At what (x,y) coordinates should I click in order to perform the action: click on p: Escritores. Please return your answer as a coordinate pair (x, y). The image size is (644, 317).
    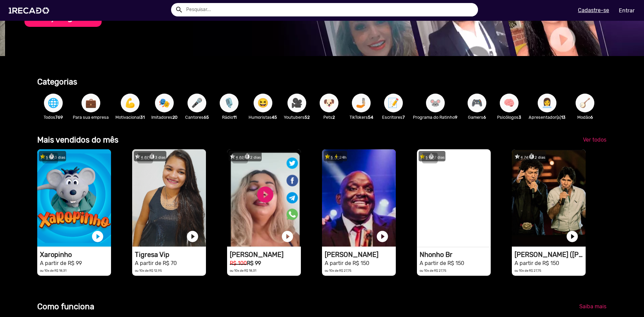
    Looking at the image, I should click on (394, 117).